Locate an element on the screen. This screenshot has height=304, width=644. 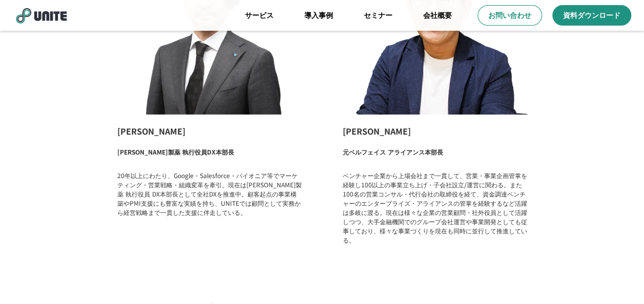
a: 資料ダウンロード is located at coordinates (592, 15).